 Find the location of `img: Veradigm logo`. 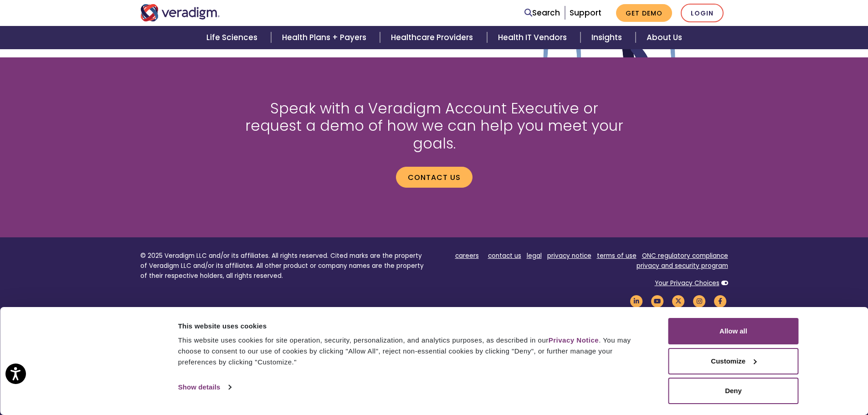

img: Veradigm logo is located at coordinates (180, 13).